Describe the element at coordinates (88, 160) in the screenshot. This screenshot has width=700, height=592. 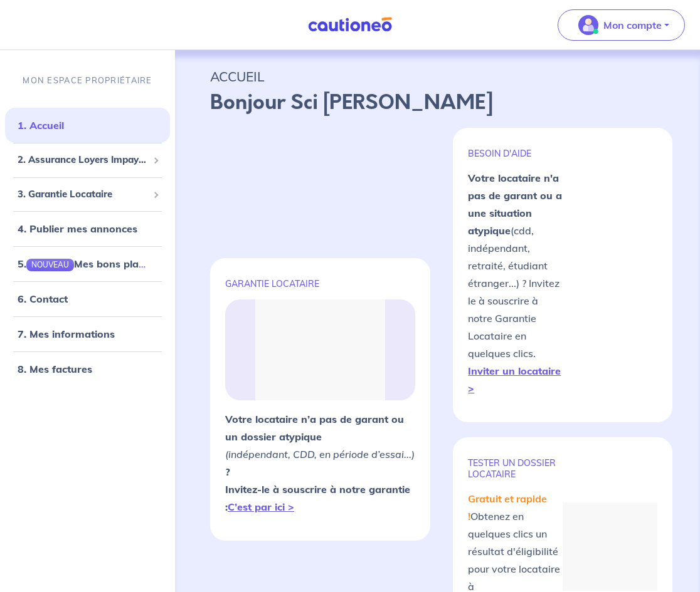
I see `div: 2. Assurance Loyers Impayés` at that location.